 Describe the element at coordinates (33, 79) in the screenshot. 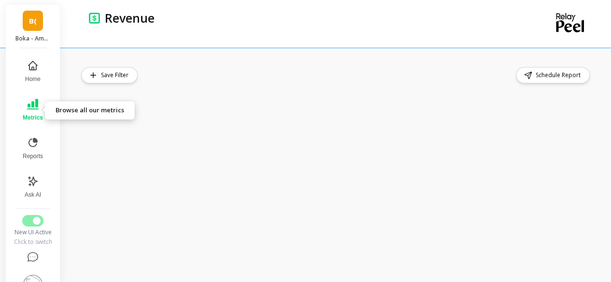

I see `span: Home` at that location.